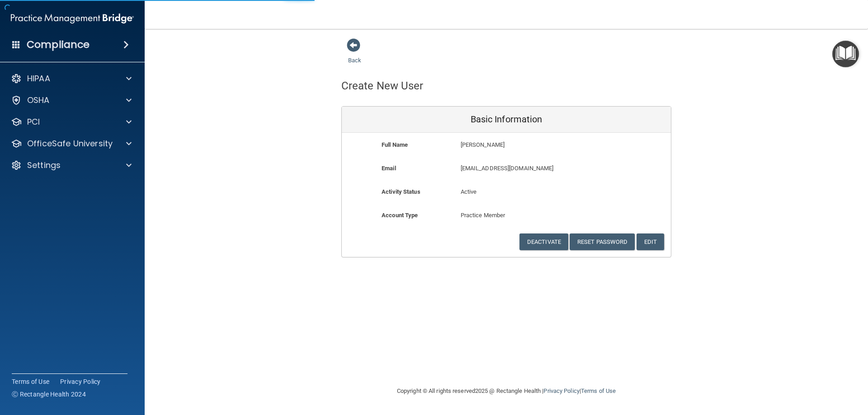 The width and height of the screenshot is (868, 415). Describe the element at coordinates (71, 100) in the screenshot. I see `a: OSHA` at that location.